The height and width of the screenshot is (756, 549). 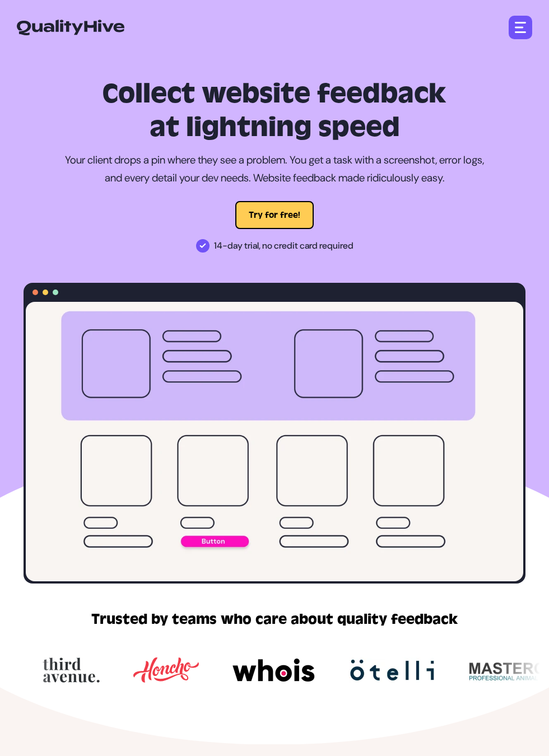 What do you see at coordinates (283, 246) in the screenshot?
I see `span: 14-day trial, no credit card required` at bounding box center [283, 246].